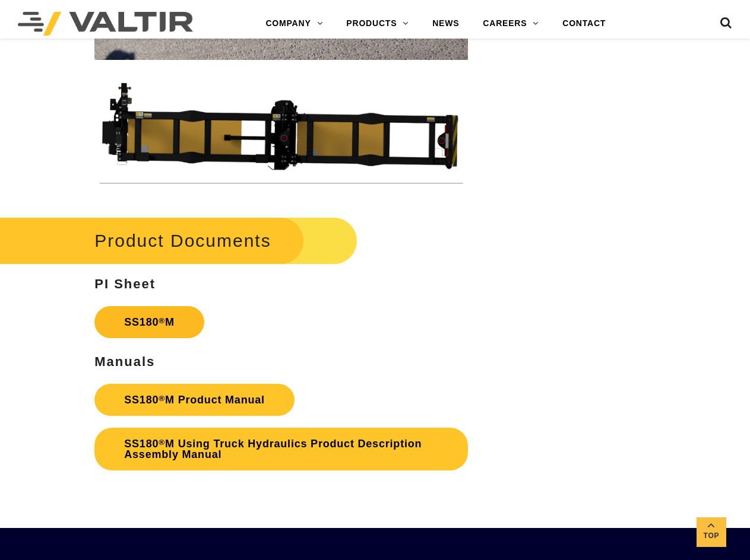 This screenshot has height=560, width=750. What do you see at coordinates (194, 400) in the screenshot?
I see `a: SS180®M Product Manual` at bounding box center [194, 400].